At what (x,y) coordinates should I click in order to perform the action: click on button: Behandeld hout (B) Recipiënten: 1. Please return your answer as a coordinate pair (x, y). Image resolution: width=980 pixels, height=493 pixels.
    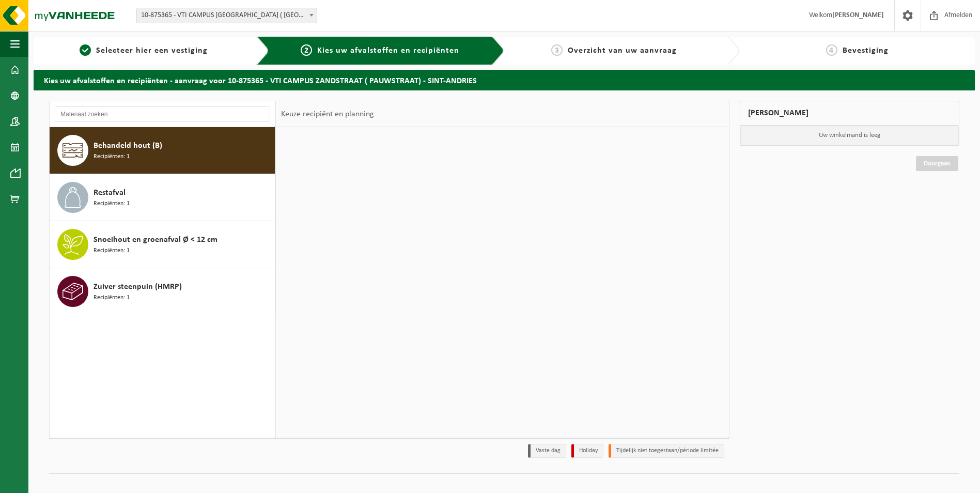
    Looking at the image, I should click on (162, 151).